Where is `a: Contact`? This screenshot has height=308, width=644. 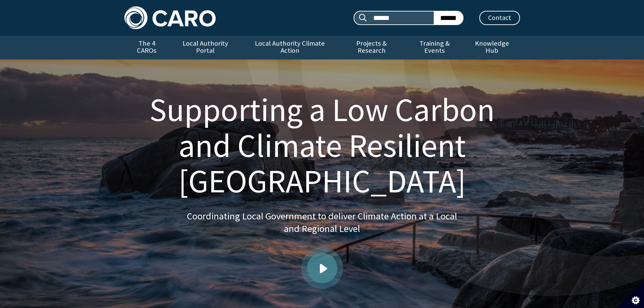 a: Contact is located at coordinates (500, 18).